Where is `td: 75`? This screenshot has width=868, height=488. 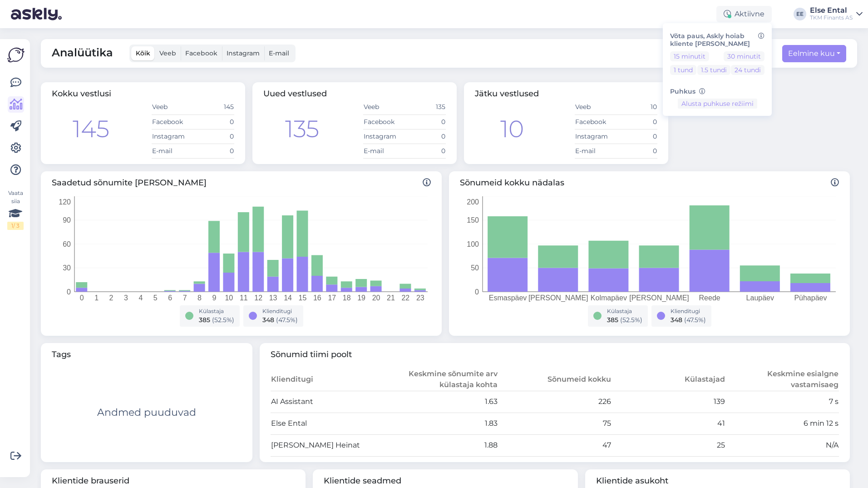 td: 75 is located at coordinates (555, 424).